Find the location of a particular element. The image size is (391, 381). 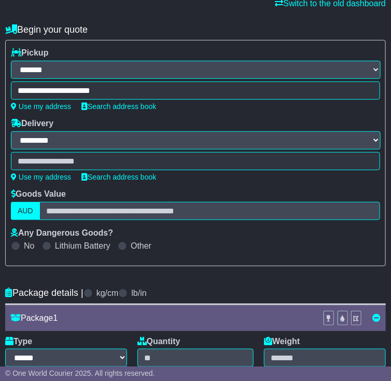

label: Goods Value is located at coordinates (38, 194).